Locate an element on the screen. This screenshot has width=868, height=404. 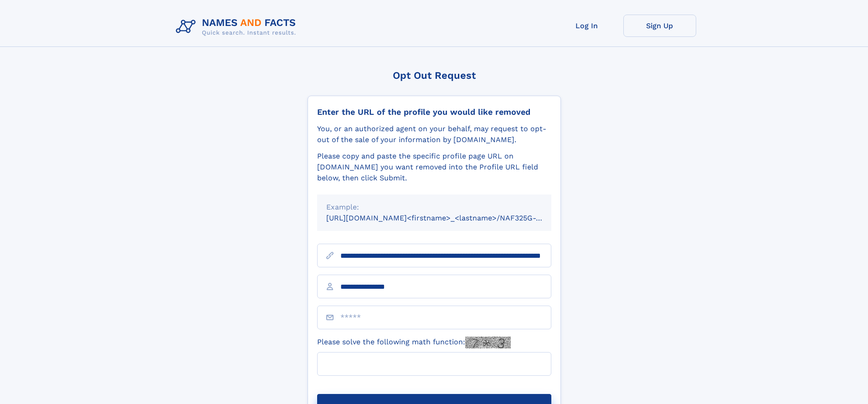
div: Opt Out Request is located at coordinates (434, 75).